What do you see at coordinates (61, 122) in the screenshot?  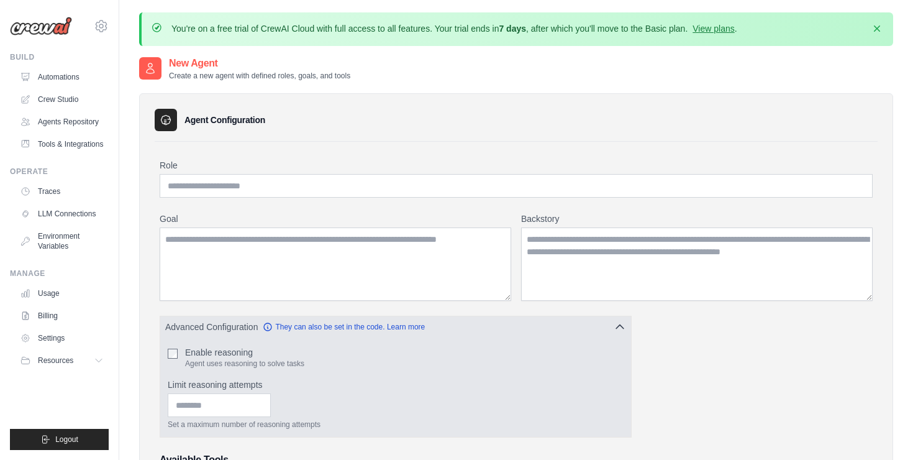 I see `a: Agents Repository` at bounding box center [61, 122].